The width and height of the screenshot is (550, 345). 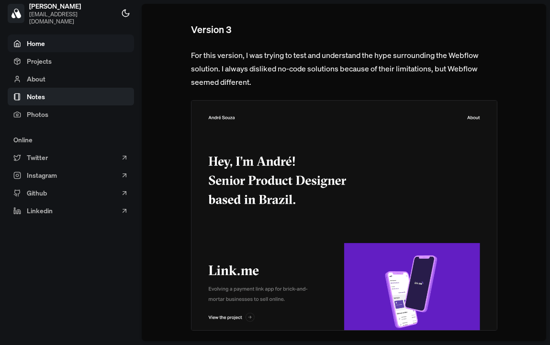 I want to click on span: Linkedin, so click(x=40, y=210).